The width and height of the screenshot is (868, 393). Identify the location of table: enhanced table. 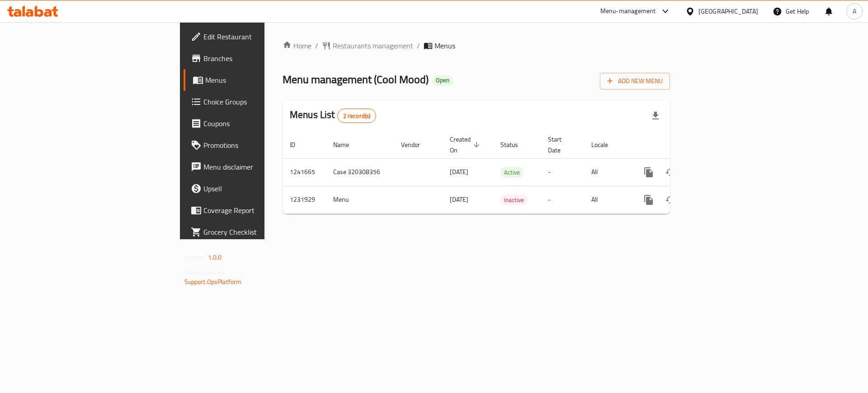
(507, 172).